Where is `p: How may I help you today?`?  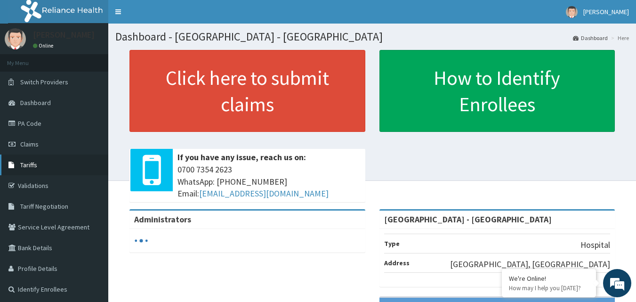 p: How may I help you today? is located at coordinates (549, 288).